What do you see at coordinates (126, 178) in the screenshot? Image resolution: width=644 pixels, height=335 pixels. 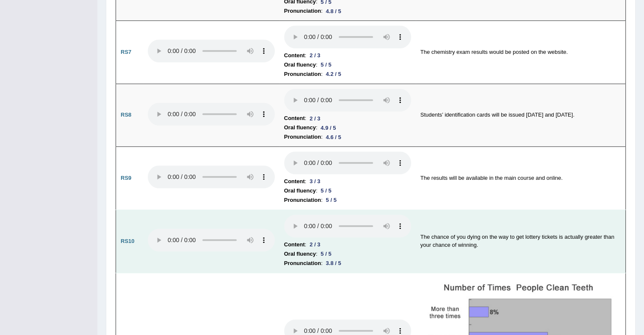 I see `b: RS9` at bounding box center [126, 178].